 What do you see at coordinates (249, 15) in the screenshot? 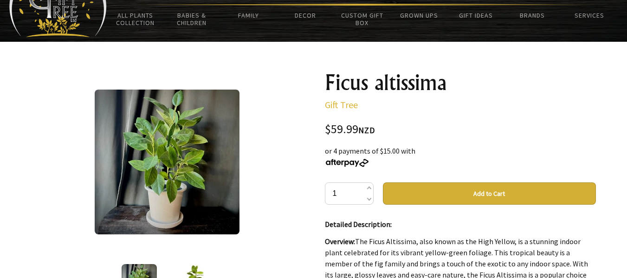
I see `a: Family` at bounding box center [249, 15].